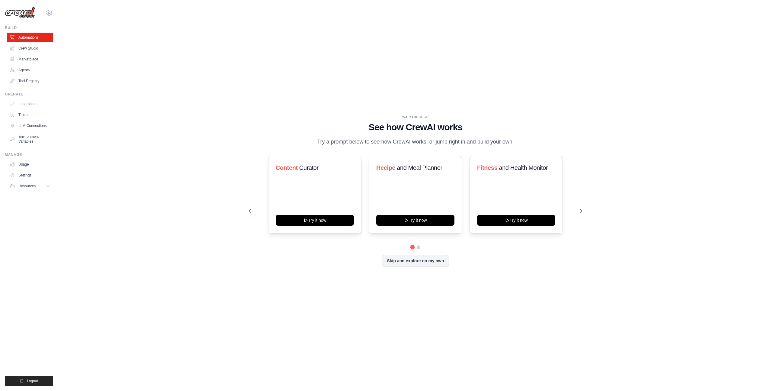 This screenshot has width=773, height=391. I want to click on span: Recipe, so click(385, 168).